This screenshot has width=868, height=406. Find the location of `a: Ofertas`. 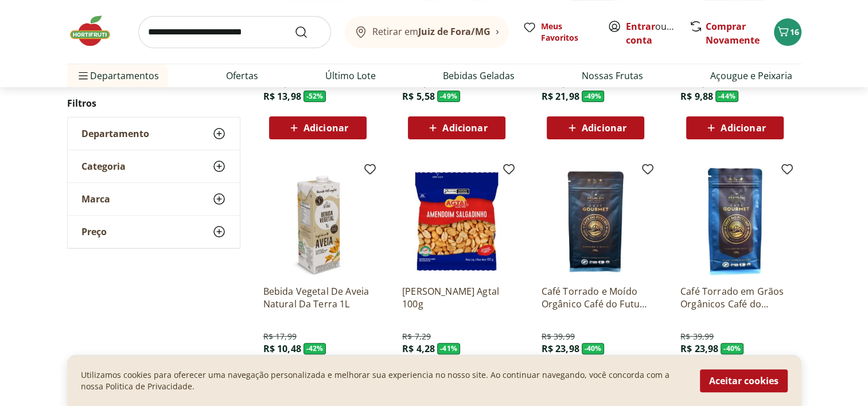

a: Ofertas is located at coordinates (242, 76).